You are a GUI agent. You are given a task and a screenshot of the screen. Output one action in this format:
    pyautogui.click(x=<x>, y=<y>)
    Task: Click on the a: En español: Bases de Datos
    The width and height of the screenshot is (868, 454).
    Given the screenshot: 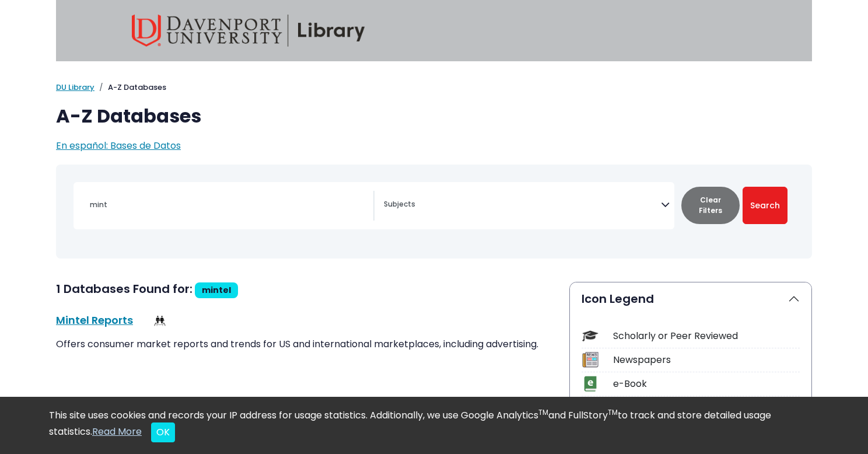 What is the action you would take?
    pyautogui.click(x=119, y=146)
    